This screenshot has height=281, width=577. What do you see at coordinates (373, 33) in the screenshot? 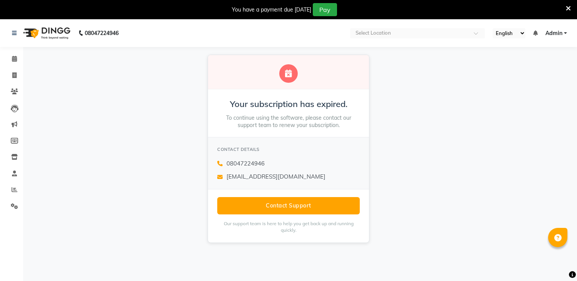
I see `div: Select Location` at bounding box center [373, 33].